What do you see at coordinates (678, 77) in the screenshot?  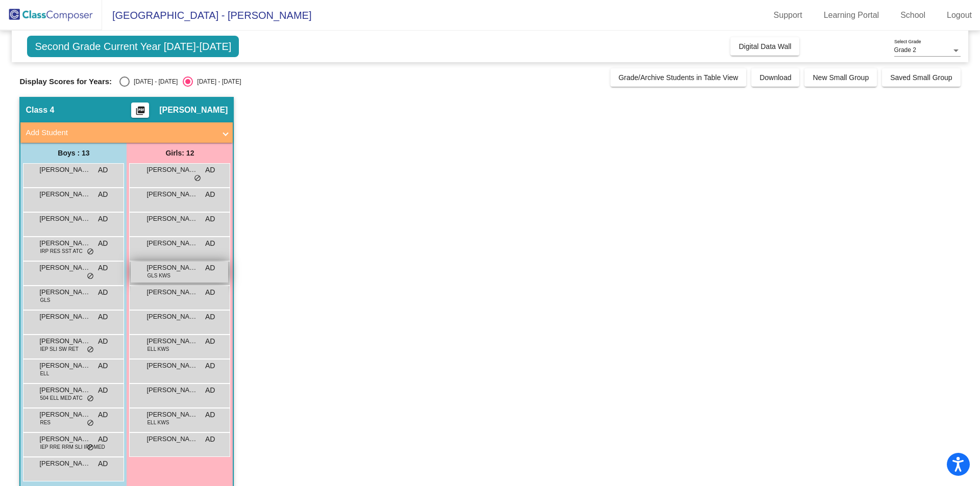 I see `span: Grade/Archive Students in Table View` at bounding box center [678, 77].